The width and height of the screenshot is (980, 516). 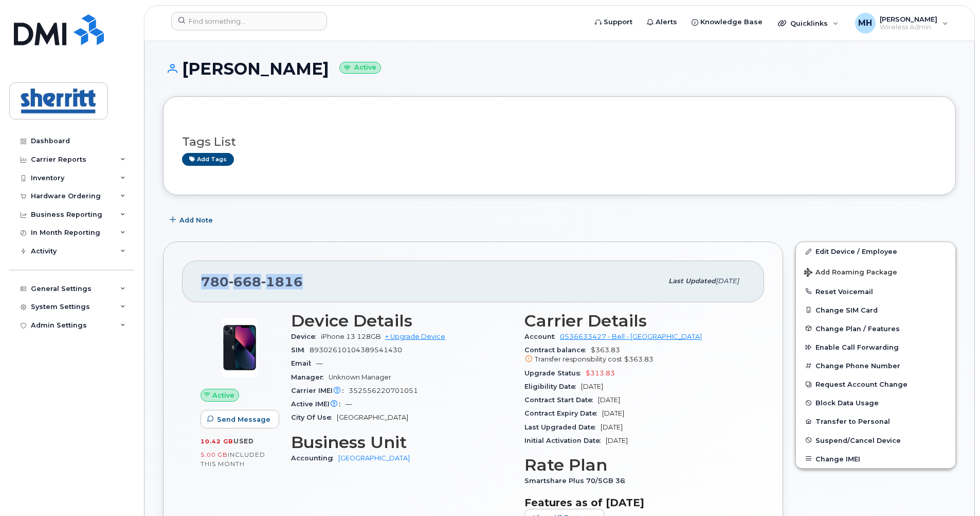 I want to click on small: Active, so click(x=360, y=68).